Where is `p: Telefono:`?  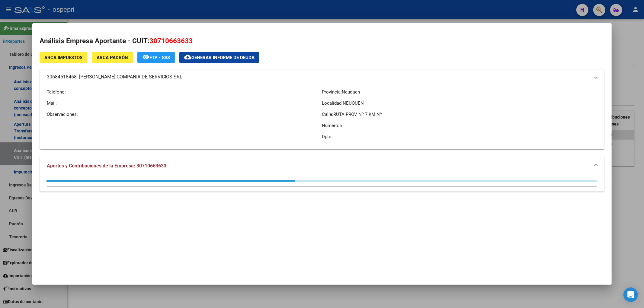
p: Telefono: is located at coordinates (185, 92).